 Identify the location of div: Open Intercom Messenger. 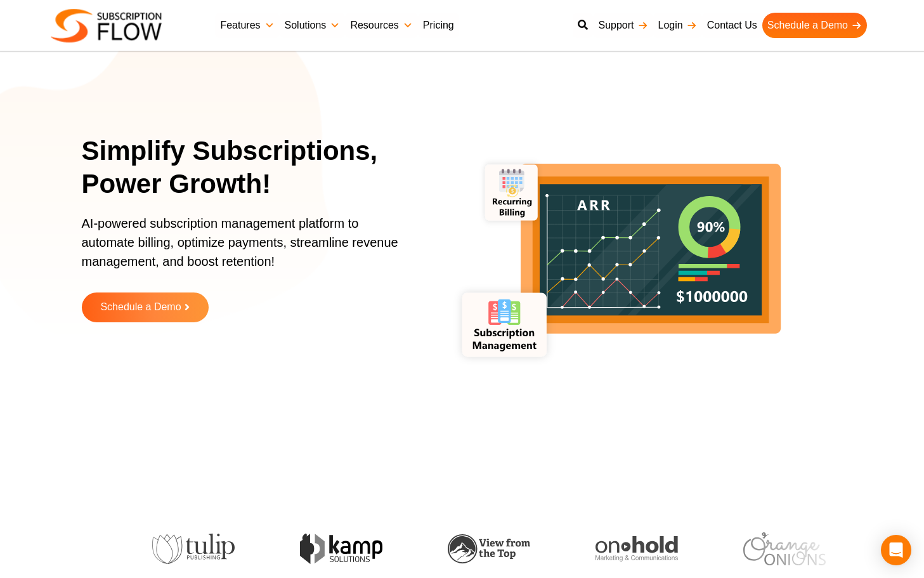
(896, 550).